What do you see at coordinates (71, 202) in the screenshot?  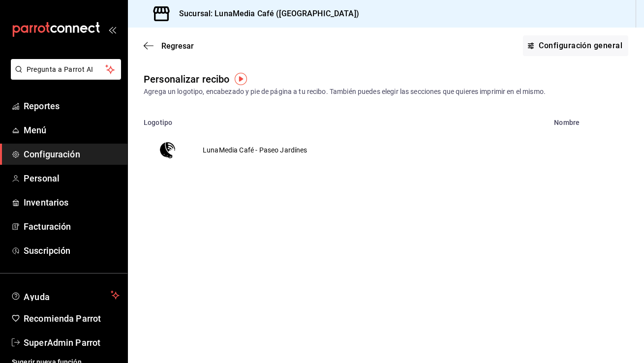 I see `span: Inventarios` at bounding box center [71, 202].